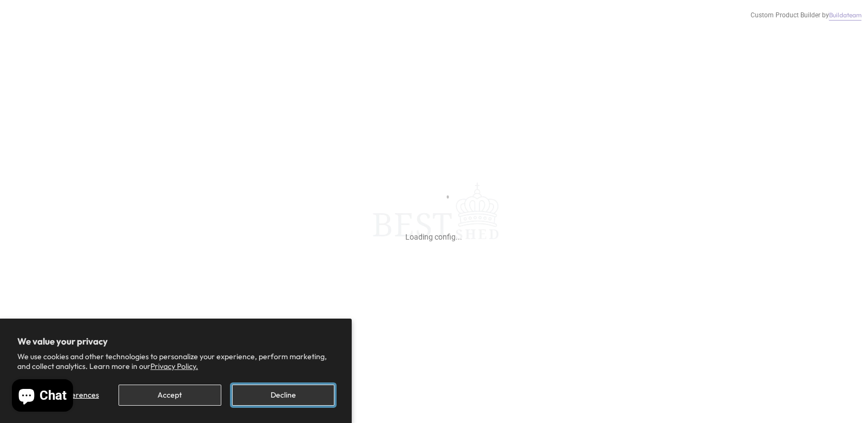 This screenshot has height=423, width=868. I want to click on p: We use cookies and other technologies to personalize your experience, perform marketing, and coll..., so click(176, 361).